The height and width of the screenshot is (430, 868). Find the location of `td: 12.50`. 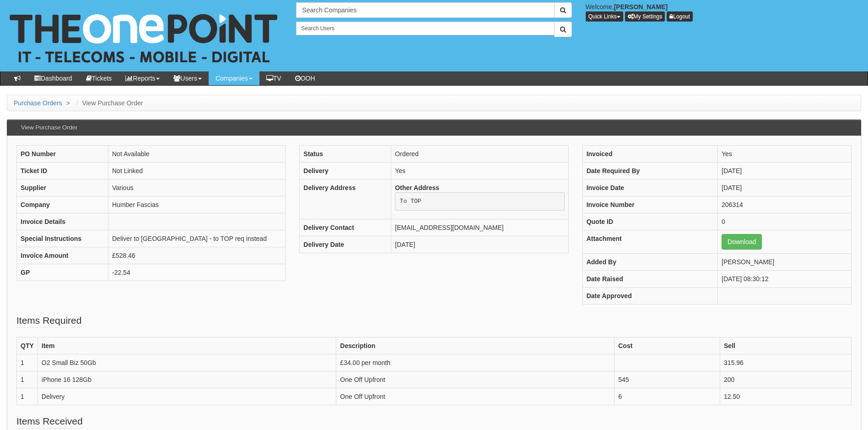

td: 12.50 is located at coordinates (785, 396).